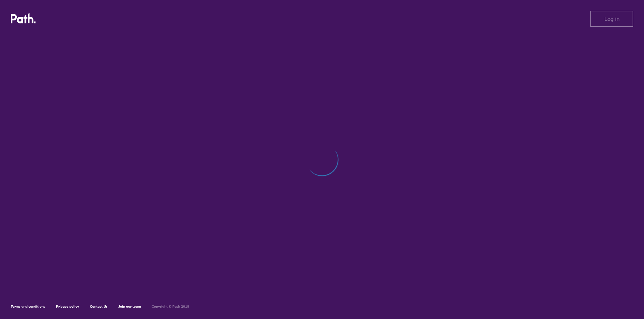 The width and height of the screenshot is (644, 319). Describe the element at coordinates (67, 306) in the screenshot. I see `a: Privacy policy` at that location.